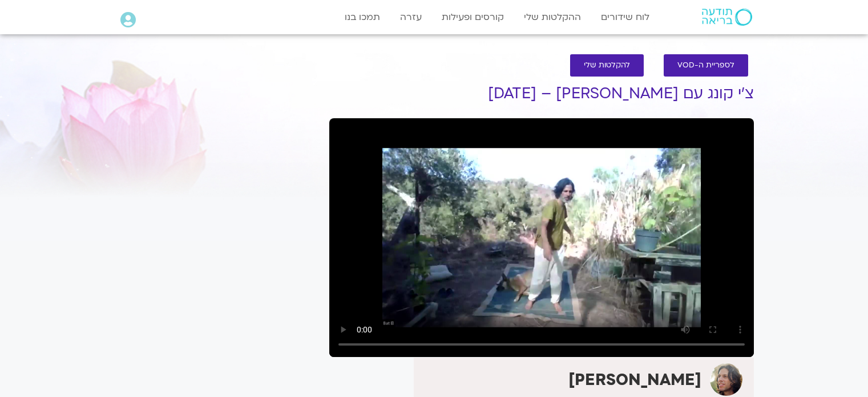 The width and height of the screenshot is (868, 397). Describe the element at coordinates (553, 17) in the screenshot. I see `a: ההקלטות שלי` at that location.